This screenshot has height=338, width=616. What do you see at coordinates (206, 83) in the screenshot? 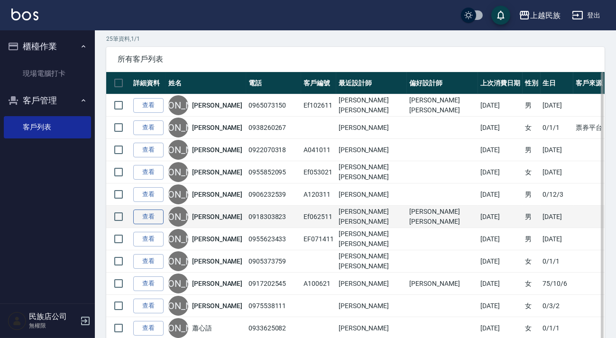
I see `th: 姓名` at bounding box center [206, 83].